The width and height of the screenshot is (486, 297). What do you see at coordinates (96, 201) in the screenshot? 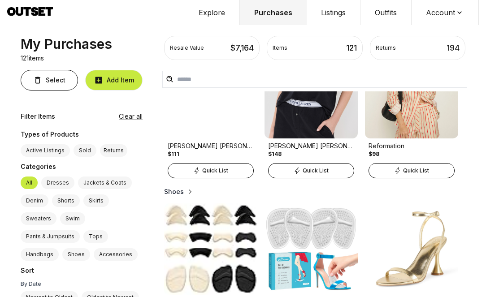
I see `label: Skirts` at bounding box center [96, 201].